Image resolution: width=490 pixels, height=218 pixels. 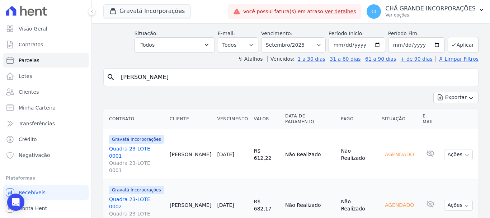 I want to click on th: Data de Pagamento, so click(x=310, y=119).